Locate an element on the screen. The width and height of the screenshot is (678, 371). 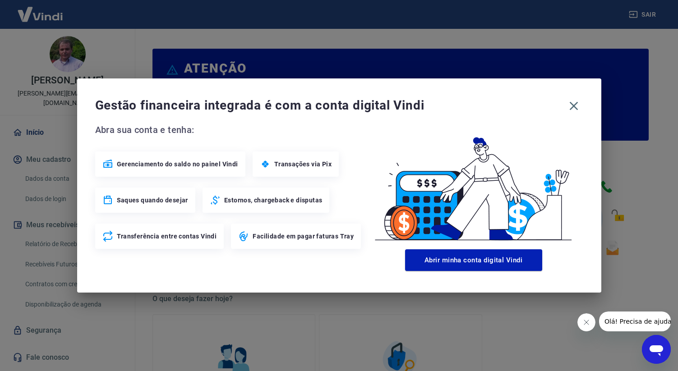
span: Gerenciamento do saldo no painel Vindi is located at coordinates (177, 164).